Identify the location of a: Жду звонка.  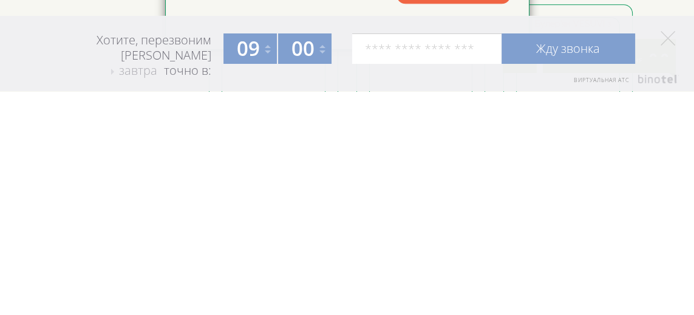
(568, 272).